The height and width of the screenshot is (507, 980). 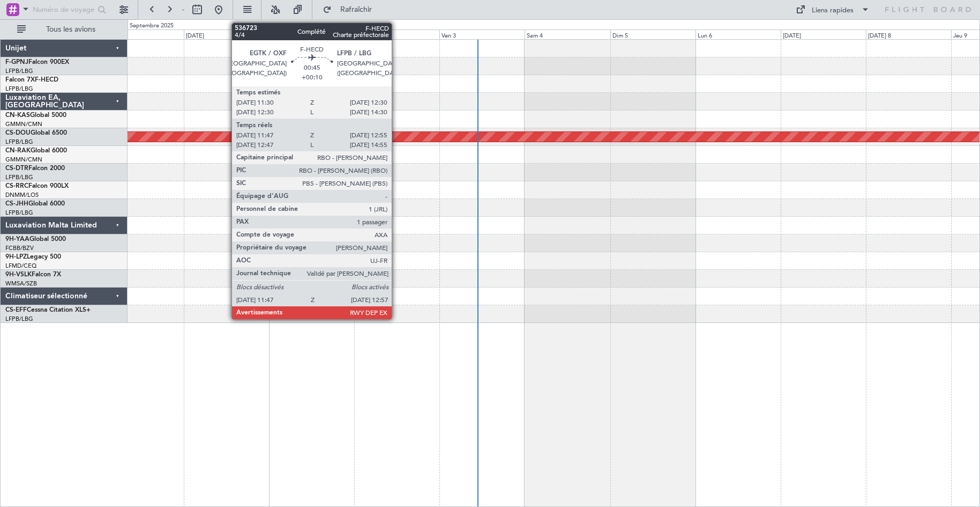 I want to click on font: Liens rapides, so click(x=833, y=11).